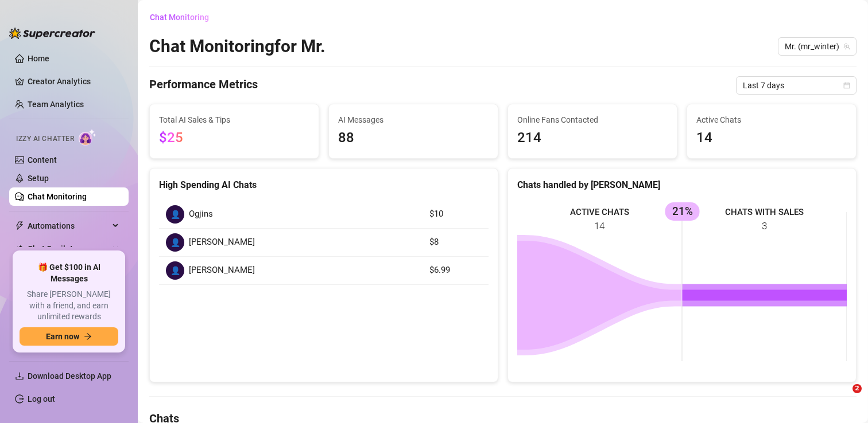  Describe the element at coordinates (69, 337) in the screenshot. I see `button: Earn nowarrow-right` at that location.